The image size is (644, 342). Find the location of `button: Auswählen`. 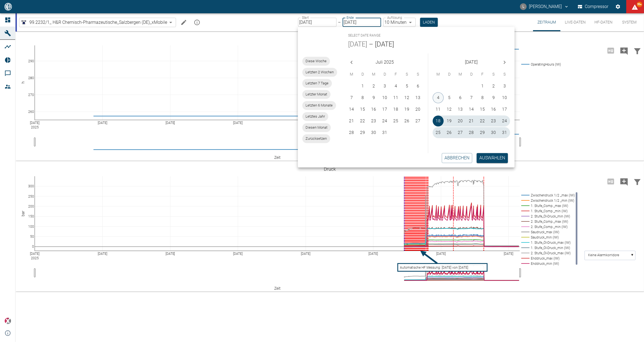

button: Auswählen is located at coordinates (492, 158).